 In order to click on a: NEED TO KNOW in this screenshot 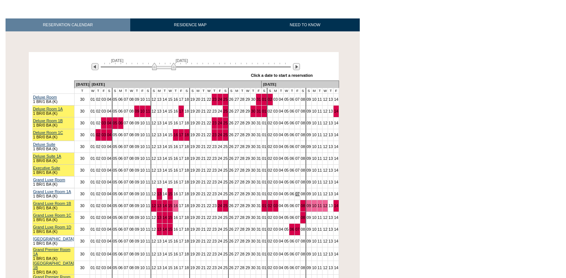, I will do `click(305, 25)`.